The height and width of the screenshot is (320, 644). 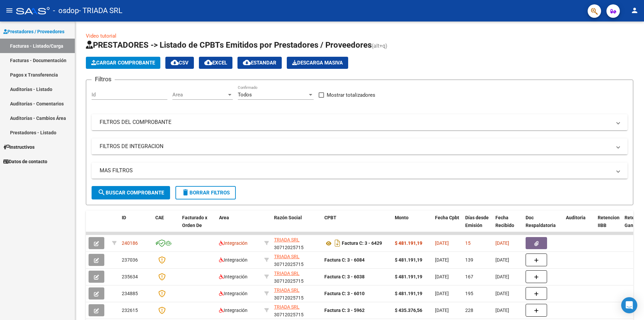 I want to click on datatable-header-cell: Auditoria, so click(x=579, y=225).